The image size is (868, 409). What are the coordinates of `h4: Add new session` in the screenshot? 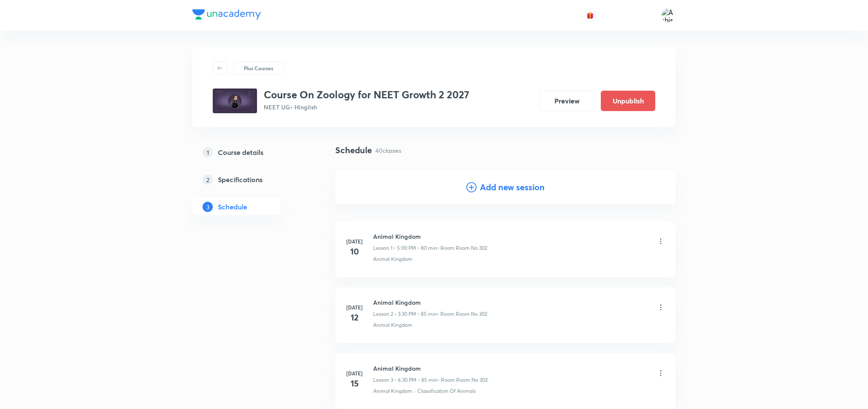 It's located at (512, 187).